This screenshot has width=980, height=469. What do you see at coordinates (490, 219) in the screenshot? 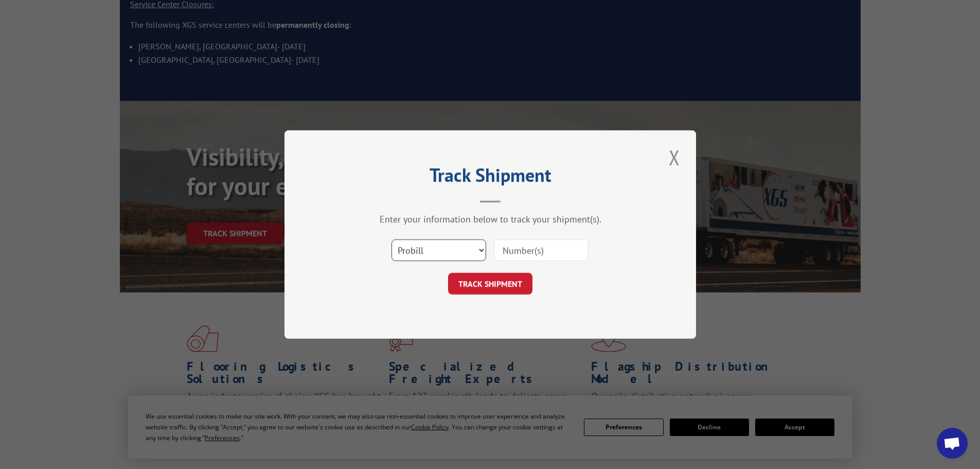
I see `div: Enter your information below to track your shipment(s).` at bounding box center [490, 219].